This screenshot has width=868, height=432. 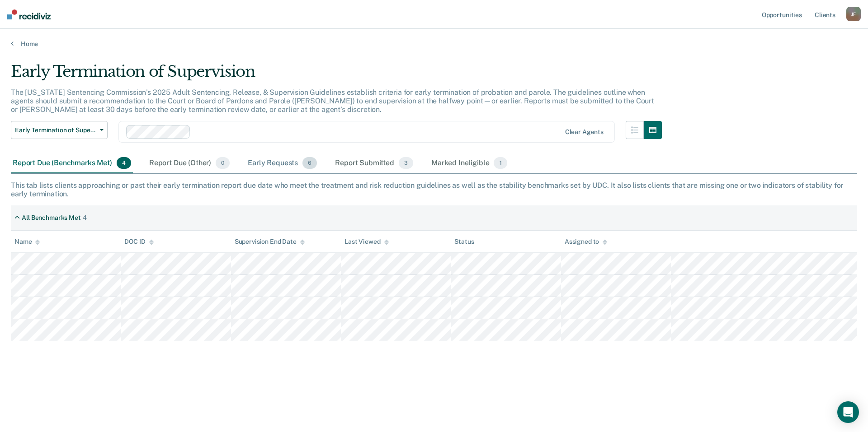 What do you see at coordinates (282, 164) in the screenshot?
I see `div: Early Requests6` at bounding box center [282, 164].